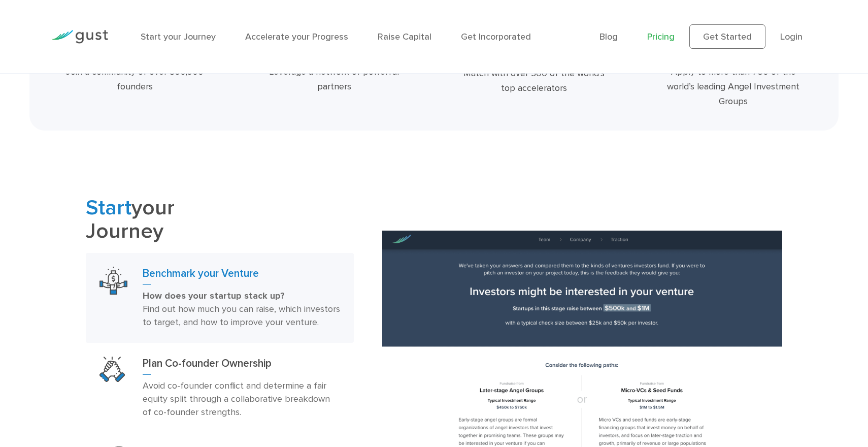 The width and height of the screenshot is (868, 447). What do you see at coordinates (533, 81) in the screenshot?
I see `div: Match with over 300 of the world’s top accelerators` at bounding box center [533, 81].